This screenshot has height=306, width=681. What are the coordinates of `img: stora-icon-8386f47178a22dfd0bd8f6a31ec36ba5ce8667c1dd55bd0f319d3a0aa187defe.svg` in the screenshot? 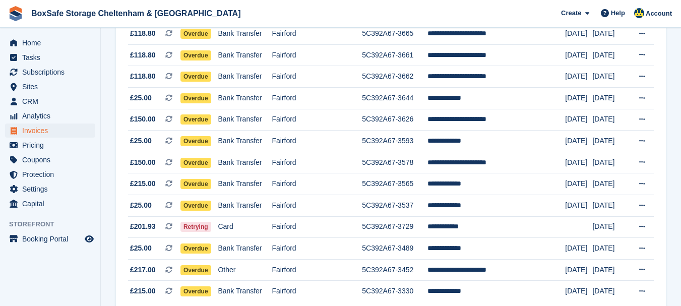 It's located at (16, 14).